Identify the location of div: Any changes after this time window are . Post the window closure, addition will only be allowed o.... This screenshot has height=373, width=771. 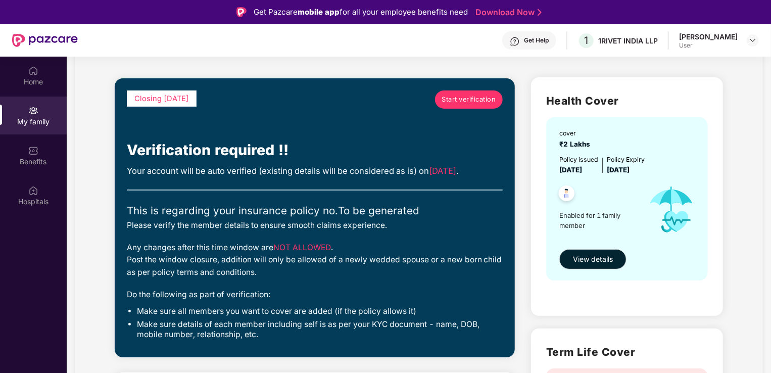
(315, 260).